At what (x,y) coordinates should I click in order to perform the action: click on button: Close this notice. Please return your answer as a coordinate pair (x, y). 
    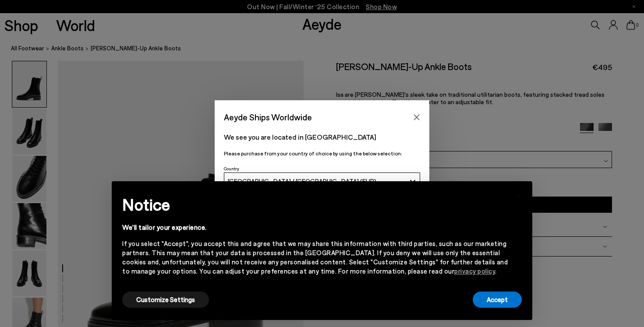
    Looking at the image, I should click on (518, 195).